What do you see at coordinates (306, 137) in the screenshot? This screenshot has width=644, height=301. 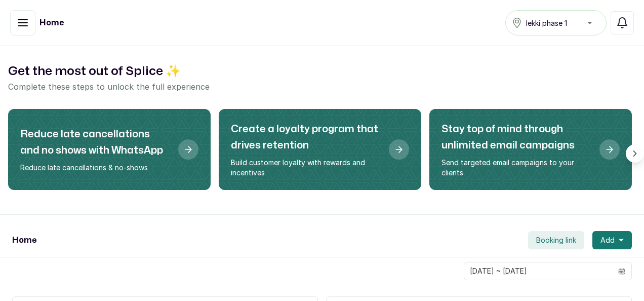 I see `h2: Create a loyalty program that drives retention` at bounding box center [306, 137].